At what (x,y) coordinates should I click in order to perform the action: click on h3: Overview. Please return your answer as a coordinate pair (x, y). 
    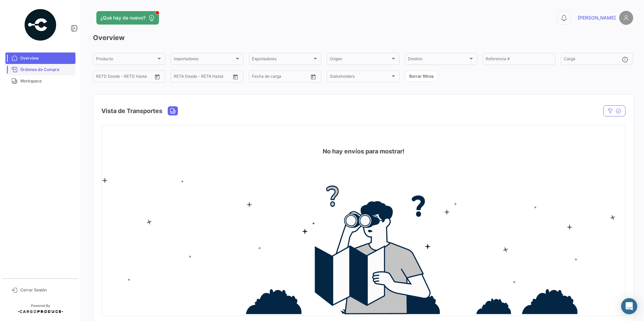
    Looking at the image, I should click on (363, 38).